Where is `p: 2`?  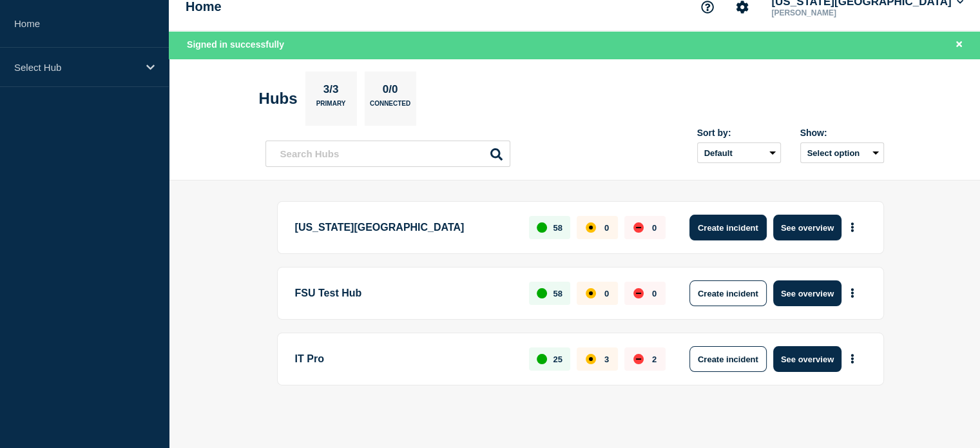 p: 2 is located at coordinates (654, 359).